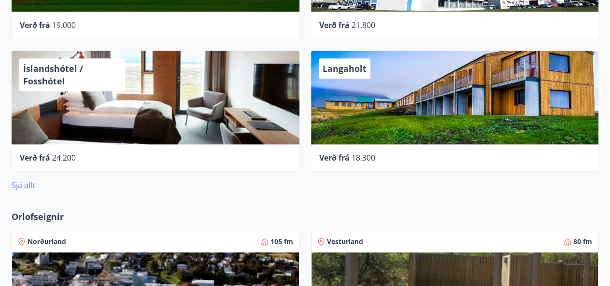 Image resolution: width=610 pixels, height=286 pixels. What do you see at coordinates (363, 158) in the screenshot?
I see `span: 18.300` at bounding box center [363, 158].